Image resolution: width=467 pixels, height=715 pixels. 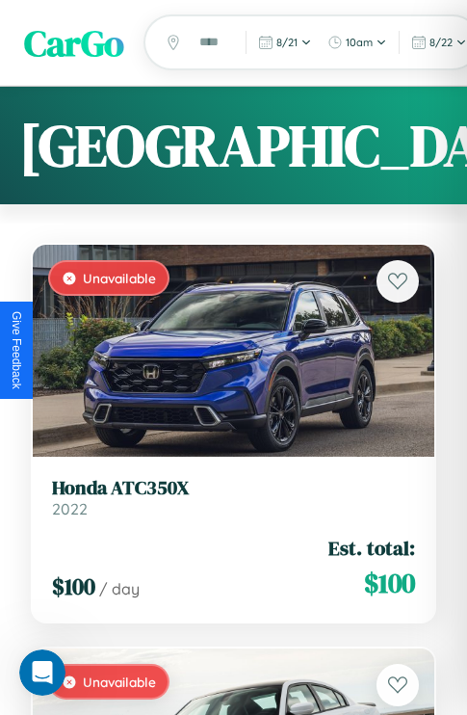 What do you see at coordinates (16, 350) in the screenshot?
I see `div: Give Feedback` at bounding box center [16, 350].